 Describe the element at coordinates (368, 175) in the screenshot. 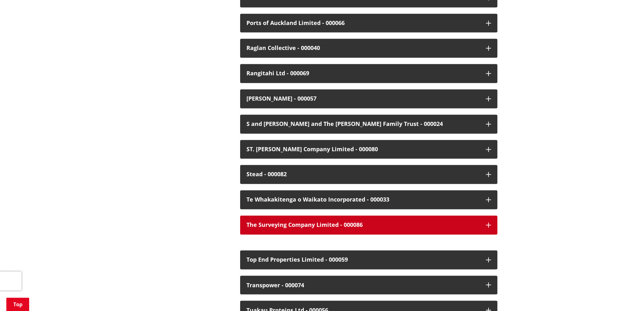

I see `button: Stead - 000082` at that location.